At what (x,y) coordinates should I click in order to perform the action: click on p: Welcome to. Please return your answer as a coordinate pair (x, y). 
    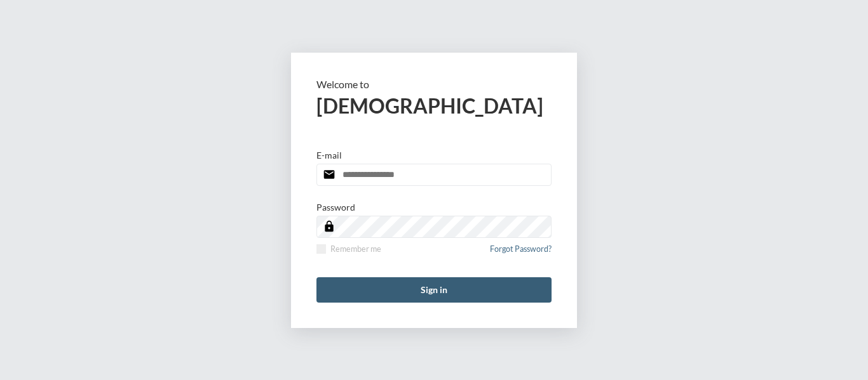
    Looking at the image, I should click on (434, 84).